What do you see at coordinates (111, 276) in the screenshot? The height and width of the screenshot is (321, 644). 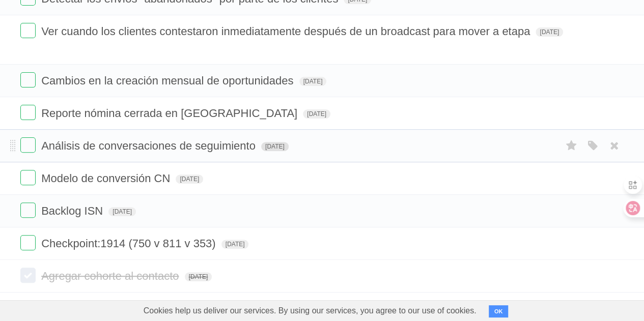 I see `span: Agregar cohorte al contacto` at bounding box center [111, 276].